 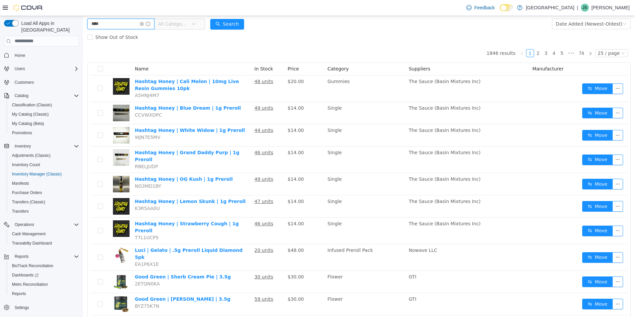 What do you see at coordinates (282, 288) in the screenshot?
I see `td: Flower` at bounding box center [282, 288].